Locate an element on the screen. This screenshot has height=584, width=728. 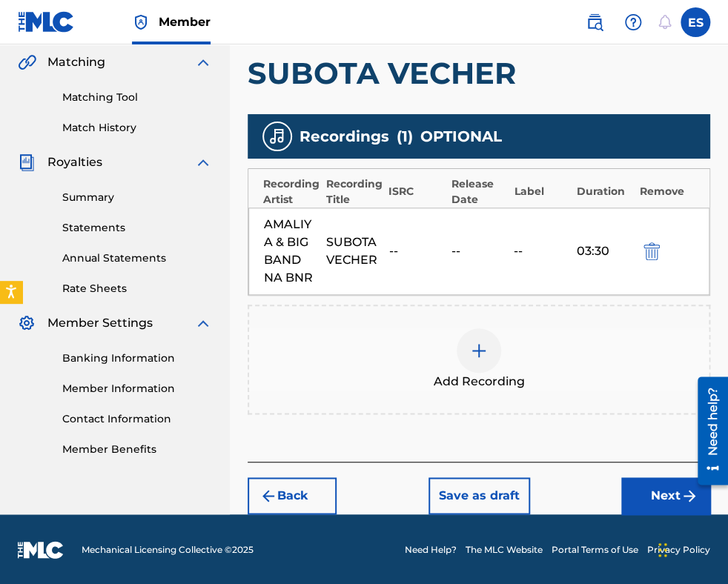
div: AMALIYA & BIG BAND NA BNR is located at coordinates (291, 252).